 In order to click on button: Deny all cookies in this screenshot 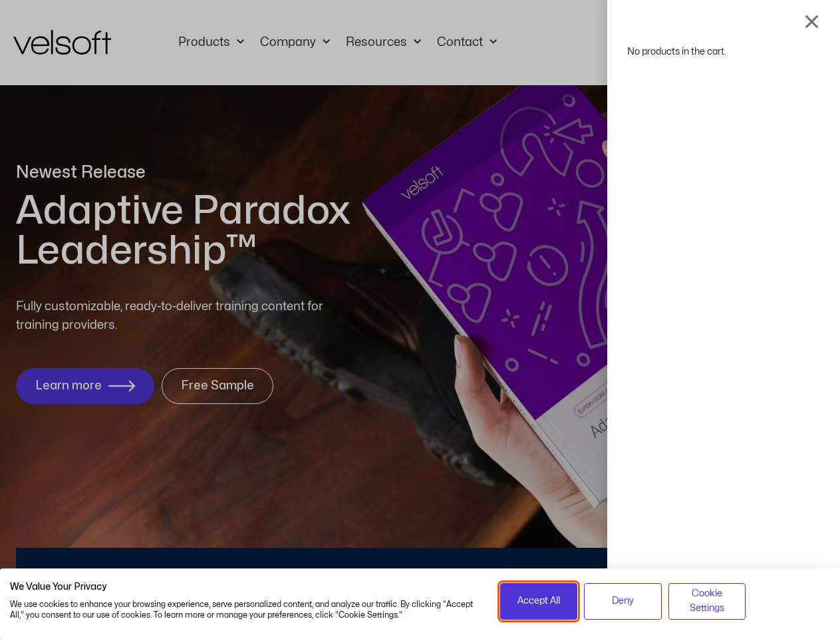, I will do `click(623, 601)`.